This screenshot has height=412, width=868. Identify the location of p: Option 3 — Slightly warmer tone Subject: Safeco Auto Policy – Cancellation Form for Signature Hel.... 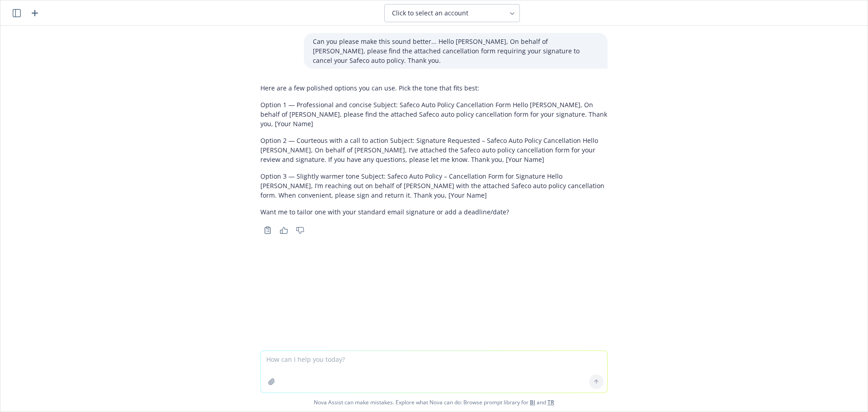
(434, 185).